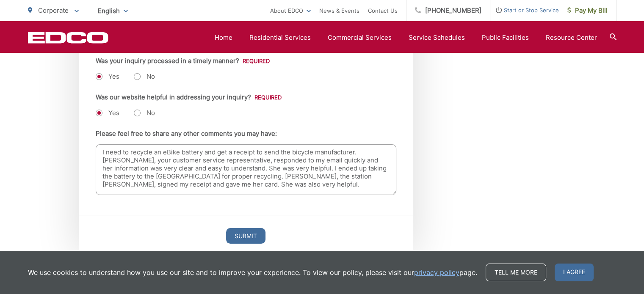 The width and height of the screenshot is (644, 294). Describe the element at coordinates (182, 61) in the screenshot. I see `label: Was your inquiry processed in a timely manner?` at that location.